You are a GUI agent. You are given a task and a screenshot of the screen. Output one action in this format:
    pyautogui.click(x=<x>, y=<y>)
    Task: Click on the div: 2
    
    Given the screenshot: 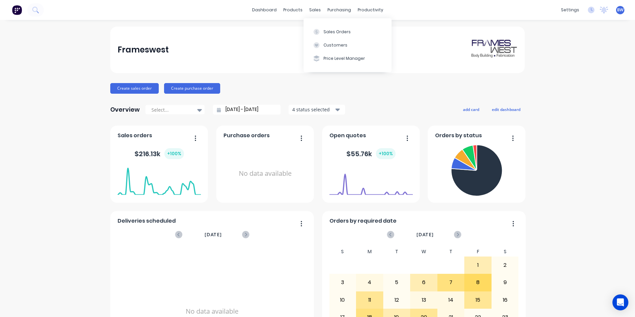 What is the action you would take?
    pyautogui.click(x=505, y=265)
    